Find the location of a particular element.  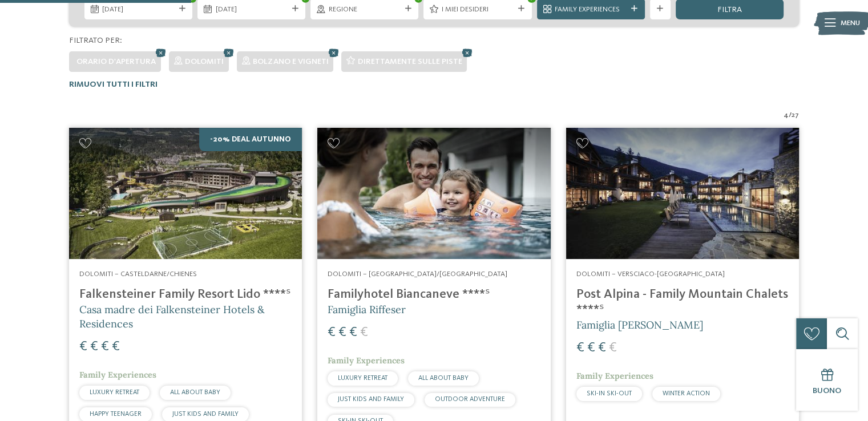

span: Orario d'apertura is located at coordinates (116, 61).